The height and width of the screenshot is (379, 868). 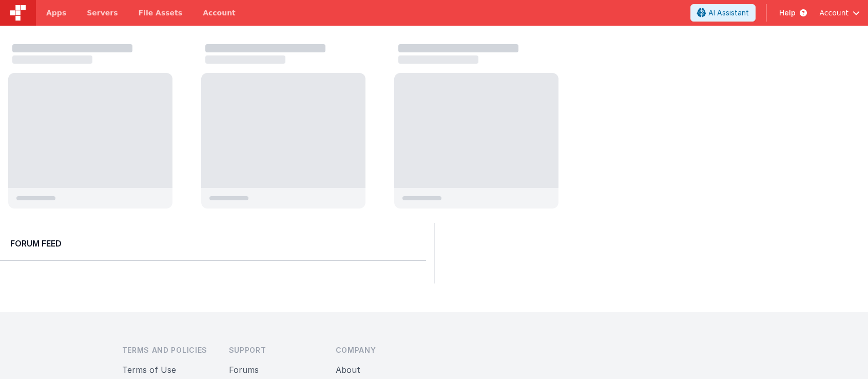 What do you see at coordinates (728, 13) in the screenshot?
I see `span: AI Assistant` at bounding box center [728, 13].